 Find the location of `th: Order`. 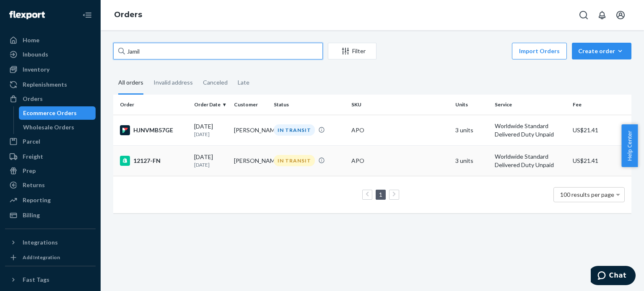

th: Order is located at coordinates (152, 105).